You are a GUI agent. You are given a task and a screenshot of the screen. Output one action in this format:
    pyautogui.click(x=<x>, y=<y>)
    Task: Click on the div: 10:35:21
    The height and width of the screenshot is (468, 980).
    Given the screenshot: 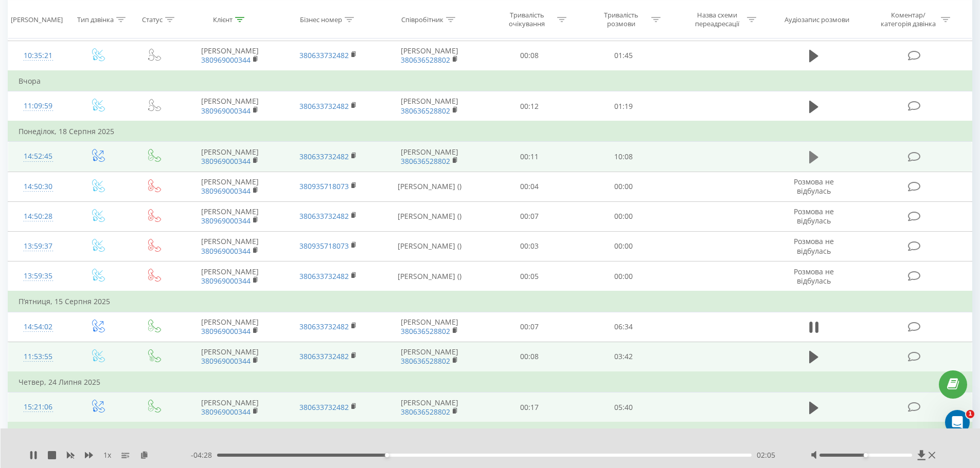 What is the action you would take?
    pyautogui.click(x=38, y=56)
    